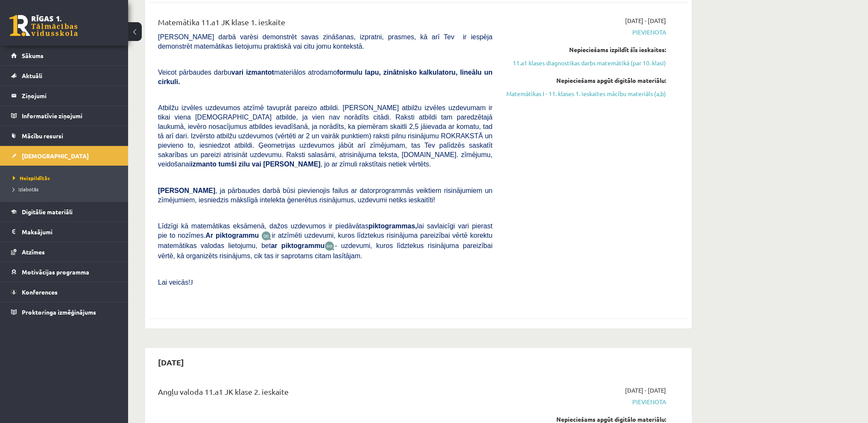 This screenshot has width=868, height=423. What do you see at coordinates (59, 312) in the screenshot?
I see `span: Proktoringa izmēģinājums` at bounding box center [59, 312].